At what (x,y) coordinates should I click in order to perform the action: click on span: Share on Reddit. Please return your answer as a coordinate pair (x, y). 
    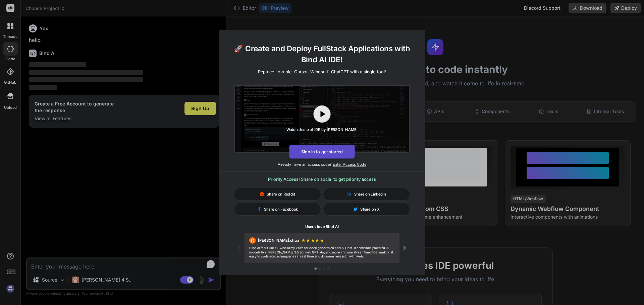
    Looking at the image, I should click on (281, 194).